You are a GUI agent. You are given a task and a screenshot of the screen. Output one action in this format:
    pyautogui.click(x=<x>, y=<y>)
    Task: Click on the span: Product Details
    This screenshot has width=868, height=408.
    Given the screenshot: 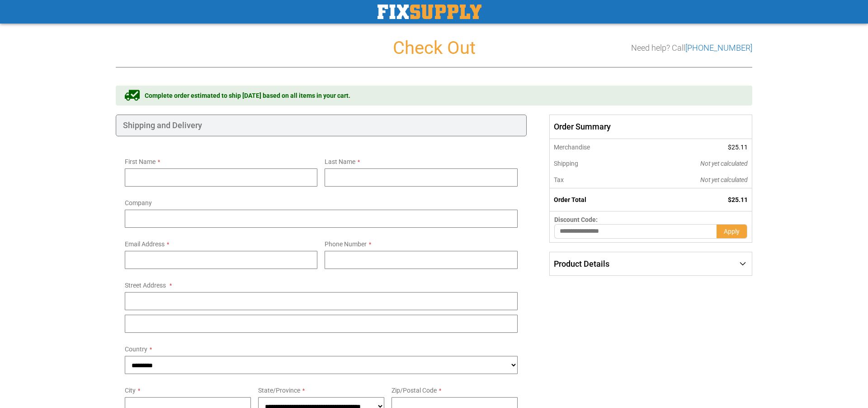 What is the action you would take?
    pyautogui.click(x=581, y=263)
    